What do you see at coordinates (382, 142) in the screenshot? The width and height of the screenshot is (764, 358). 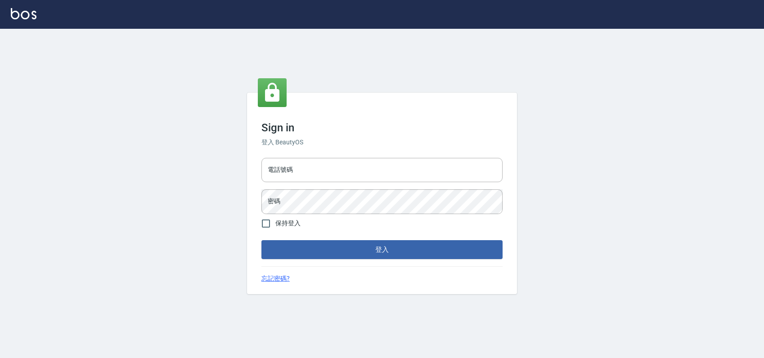 I see `h6: 登入 BeautyOS` at bounding box center [382, 142].